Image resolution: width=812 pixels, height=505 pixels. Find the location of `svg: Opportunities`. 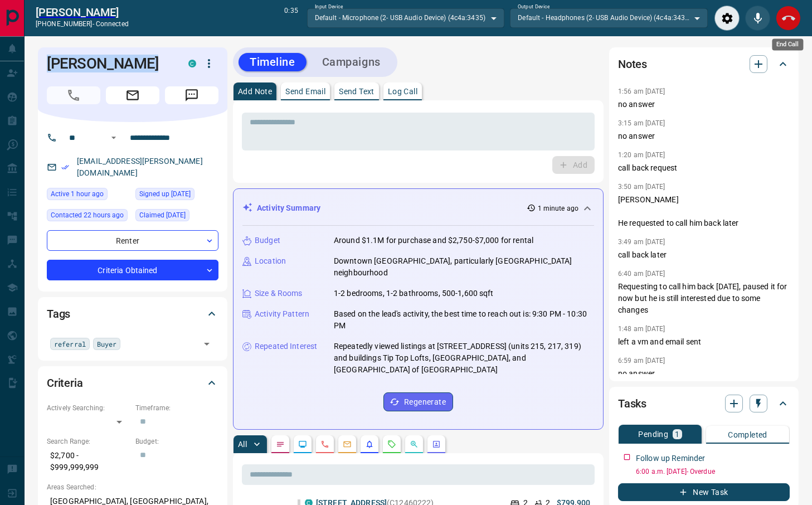

svg: Opportunities is located at coordinates (414, 444).